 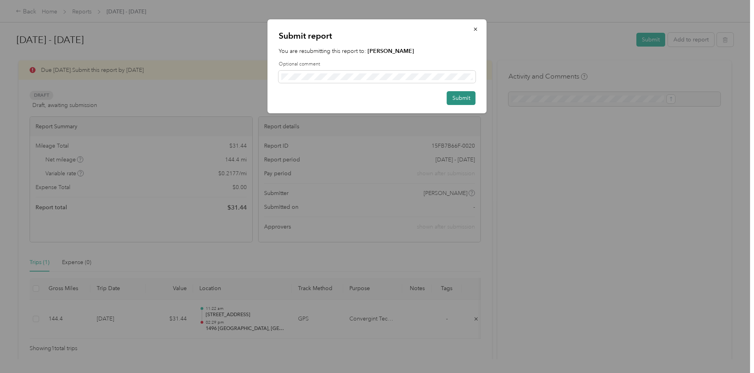 What do you see at coordinates (377, 36) in the screenshot?
I see `p: Submit report` at bounding box center [377, 36].